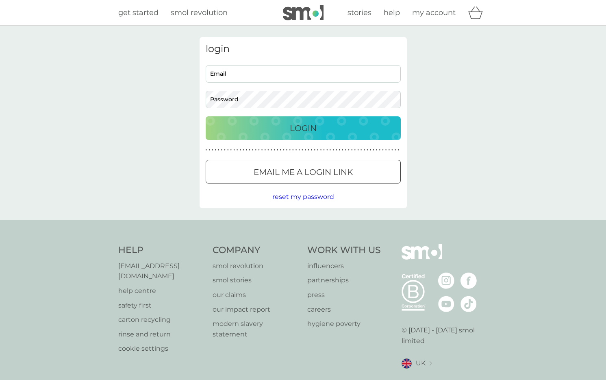 The height and width of the screenshot is (380, 606). What do you see at coordinates (256, 309) in the screenshot?
I see `p: our impact report` at bounding box center [256, 309].